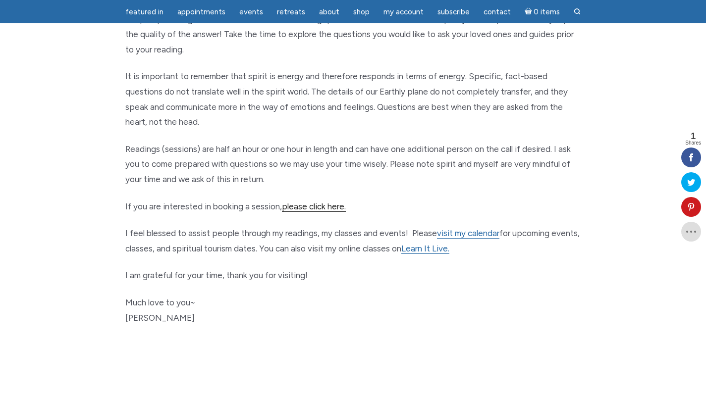 The image size is (706, 394). What do you see at coordinates (497, 12) in the screenshot?
I see `a: Contact` at bounding box center [497, 12].